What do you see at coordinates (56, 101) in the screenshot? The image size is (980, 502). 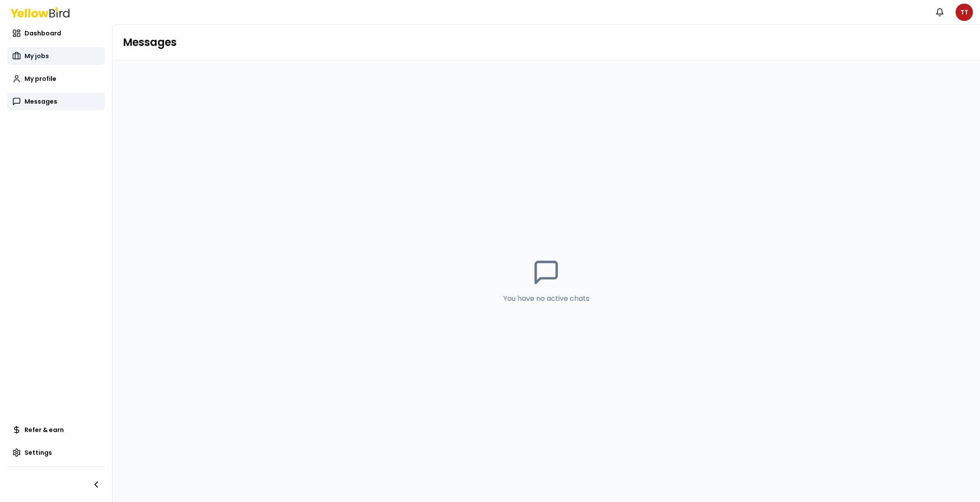 I see `a: Messages` at bounding box center [56, 101].